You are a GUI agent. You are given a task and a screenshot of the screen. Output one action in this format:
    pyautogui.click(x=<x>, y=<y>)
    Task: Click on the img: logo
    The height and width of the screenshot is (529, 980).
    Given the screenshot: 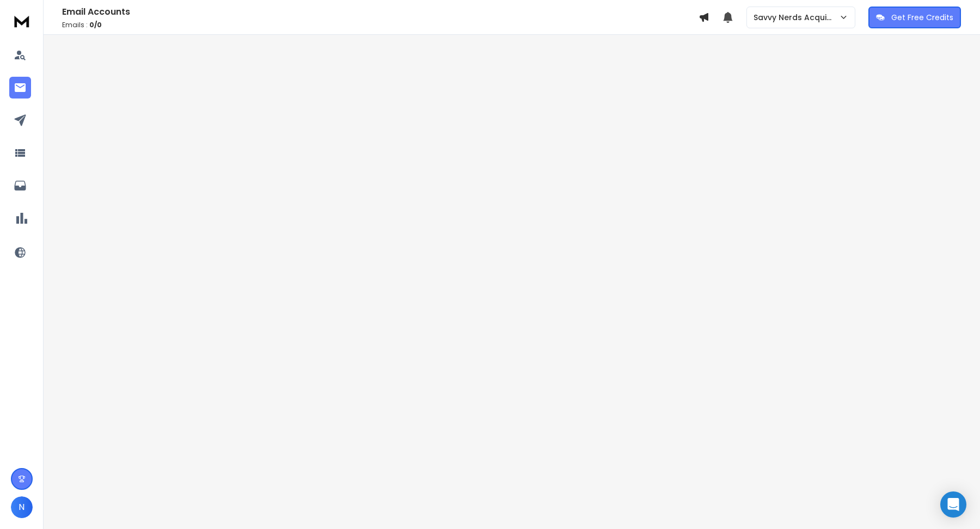 What is the action you would take?
    pyautogui.click(x=22, y=21)
    